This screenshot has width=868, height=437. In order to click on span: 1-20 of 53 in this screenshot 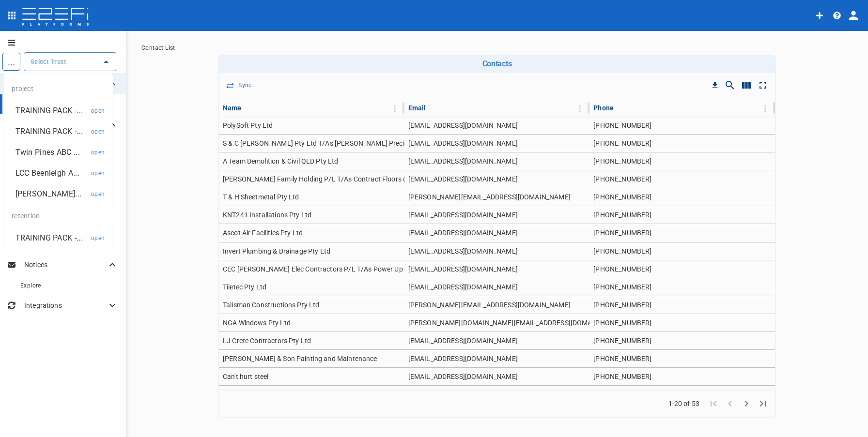, I will do `click(684, 403)`.